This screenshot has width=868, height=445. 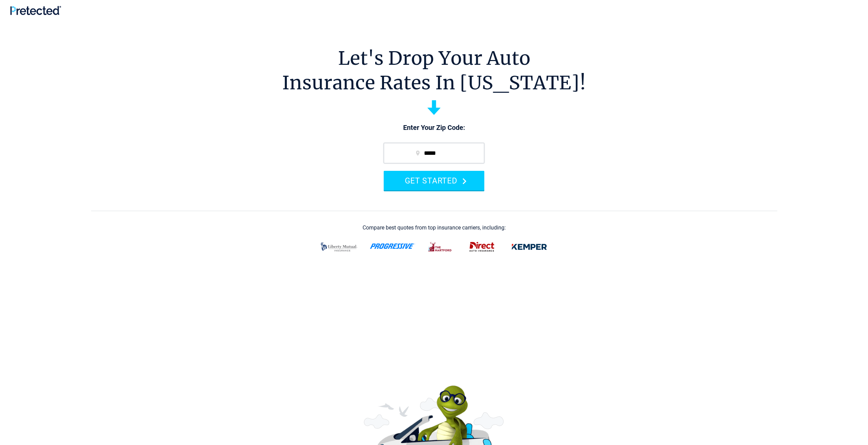 I want to click on img: progressive, so click(x=392, y=246).